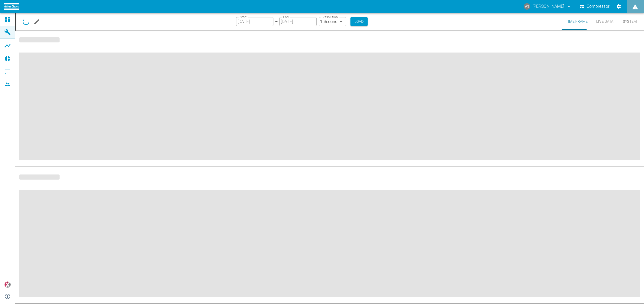  I want to click on button: andreas.schmitt@atlascopco.com, so click(548, 6).